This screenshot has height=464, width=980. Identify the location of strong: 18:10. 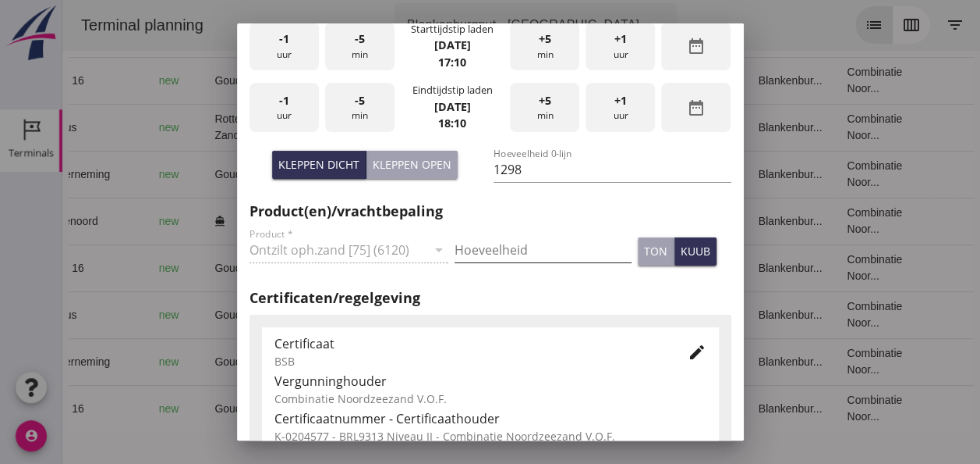
(452, 123).